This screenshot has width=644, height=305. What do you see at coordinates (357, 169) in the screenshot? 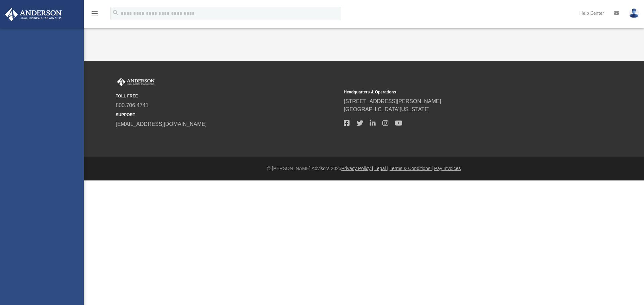
I see `a: Privacy Policy |` at bounding box center [357, 169].